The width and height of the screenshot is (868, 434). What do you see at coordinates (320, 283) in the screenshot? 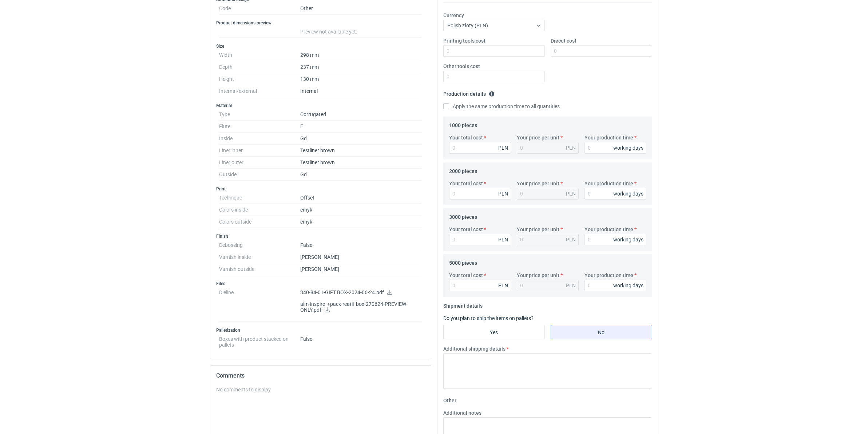
I see `h3: Files` at bounding box center [320, 283].